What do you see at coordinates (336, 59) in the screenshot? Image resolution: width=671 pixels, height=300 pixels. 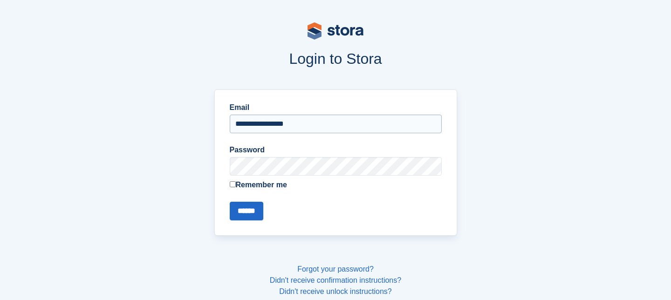 I see `h1: Login to Stora` at bounding box center [336, 59].